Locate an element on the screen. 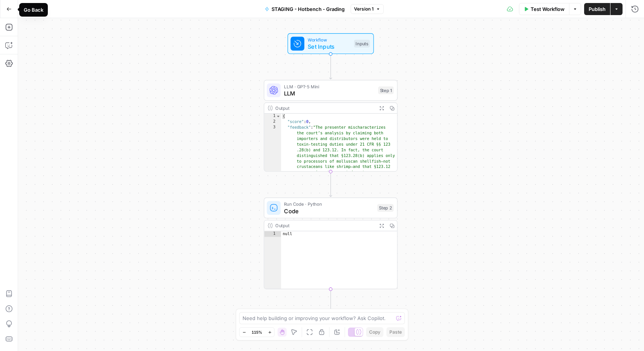  span: Run Code · Python is located at coordinates (329, 204).